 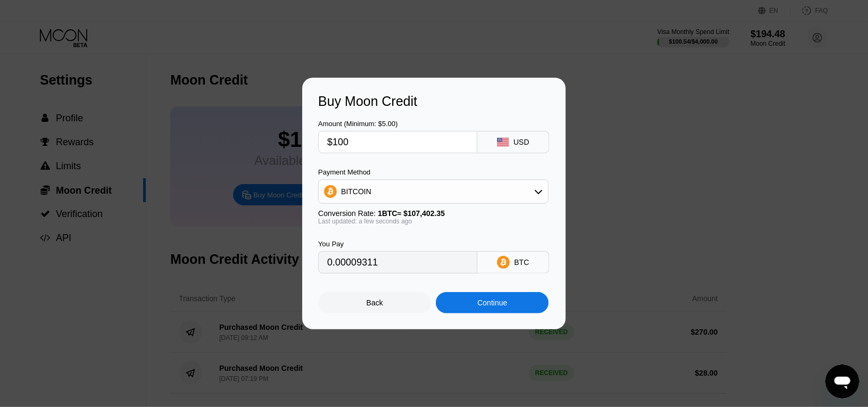 I want to click on div: You Pay, so click(x=397, y=243).